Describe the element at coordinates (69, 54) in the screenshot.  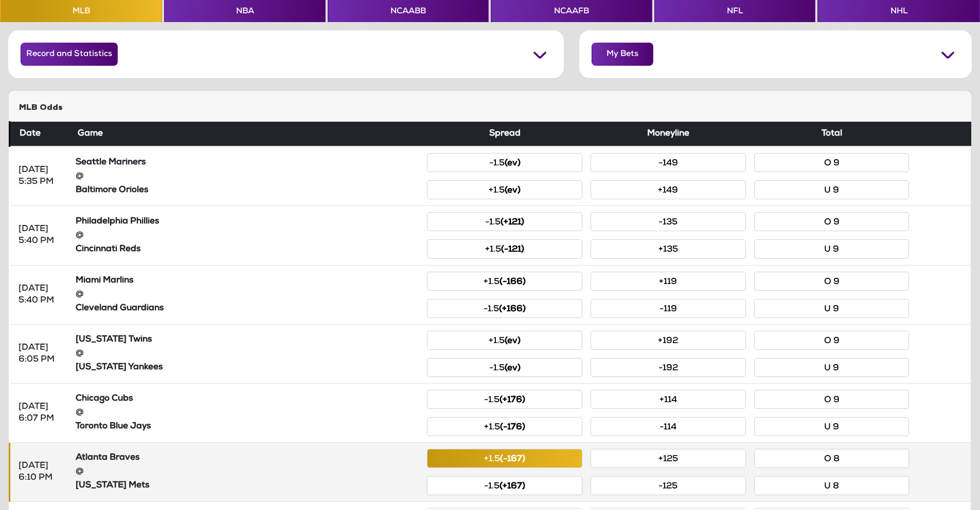
I see `button: Record and Statistics` at that location.